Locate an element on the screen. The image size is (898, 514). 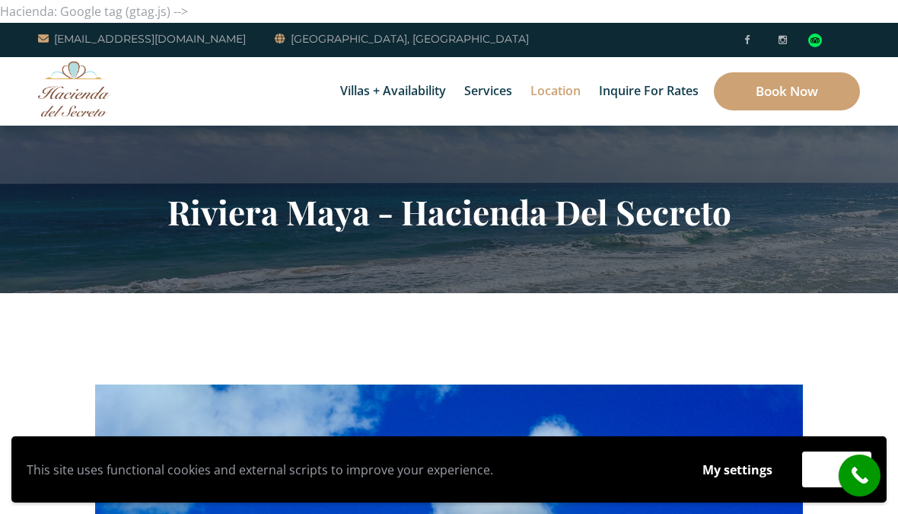
button: My settings is located at coordinates (738, 470).